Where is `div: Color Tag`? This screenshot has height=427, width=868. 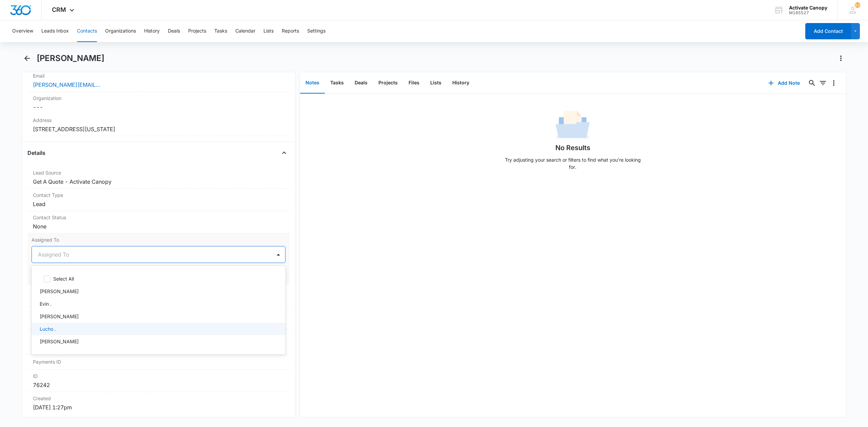 div: Color Tag is located at coordinates (158, 342).